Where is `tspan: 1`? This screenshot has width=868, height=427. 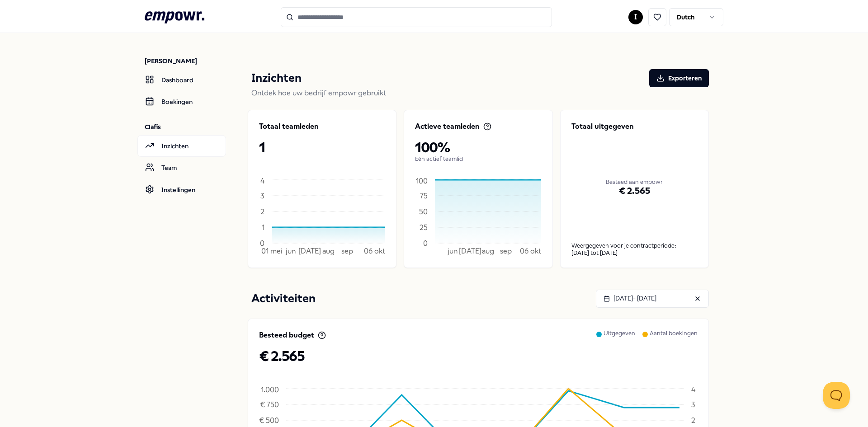 tspan: 1 is located at coordinates (263, 227).